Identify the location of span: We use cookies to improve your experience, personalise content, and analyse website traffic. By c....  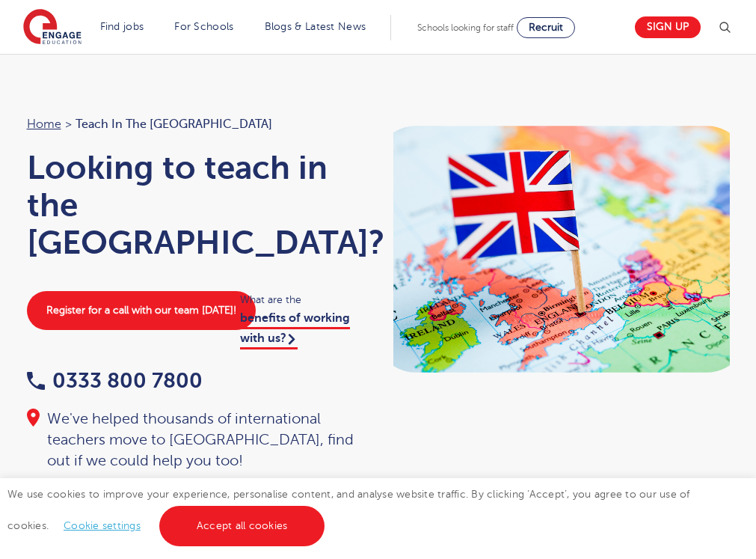
(348, 510).